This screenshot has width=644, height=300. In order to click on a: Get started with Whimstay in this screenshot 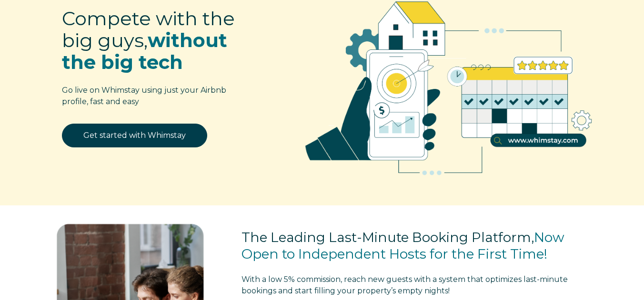, I will do `click(135, 135)`.